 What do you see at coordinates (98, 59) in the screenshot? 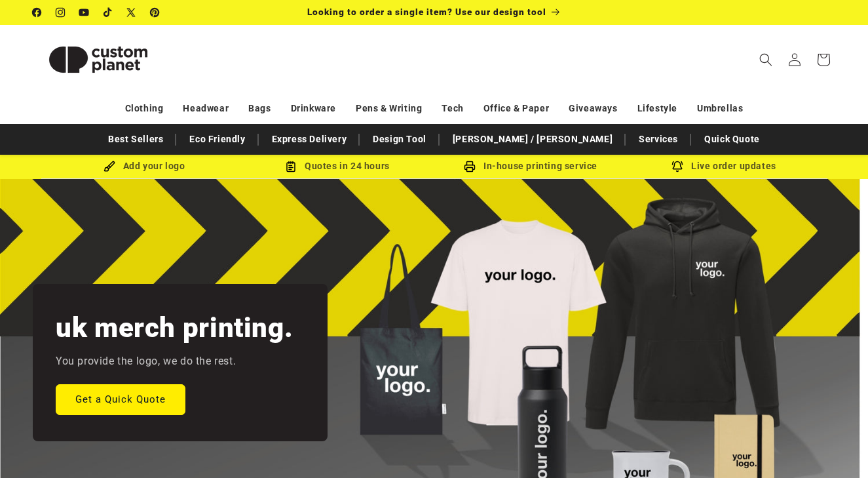
I see `img: Custom Planet` at bounding box center [98, 59].